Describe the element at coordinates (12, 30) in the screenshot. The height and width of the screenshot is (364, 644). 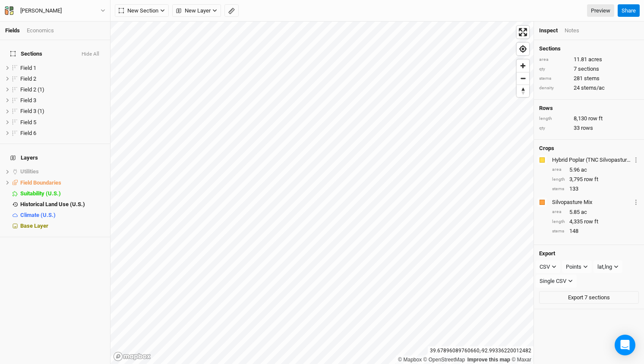
I see `a: Fields` at that location.